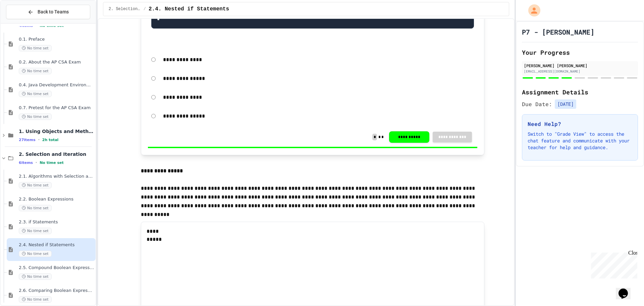  I want to click on p: Switch to "Grade View" to access the chat feature and communicate with your teacher for help and ..., so click(580, 141).